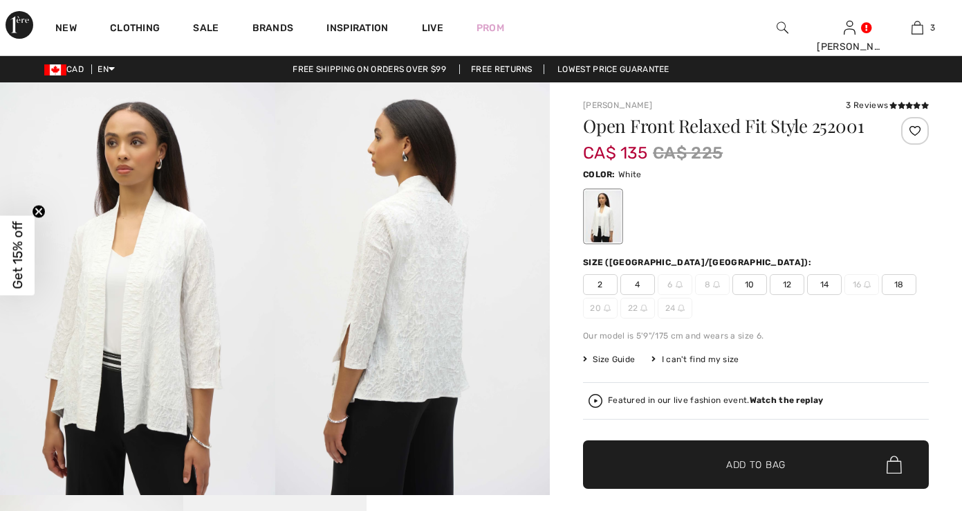 This screenshot has height=511, width=962. What do you see at coordinates (502, 69) in the screenshot?
I see `a: Free Returns` at bounding box center [502, 69].